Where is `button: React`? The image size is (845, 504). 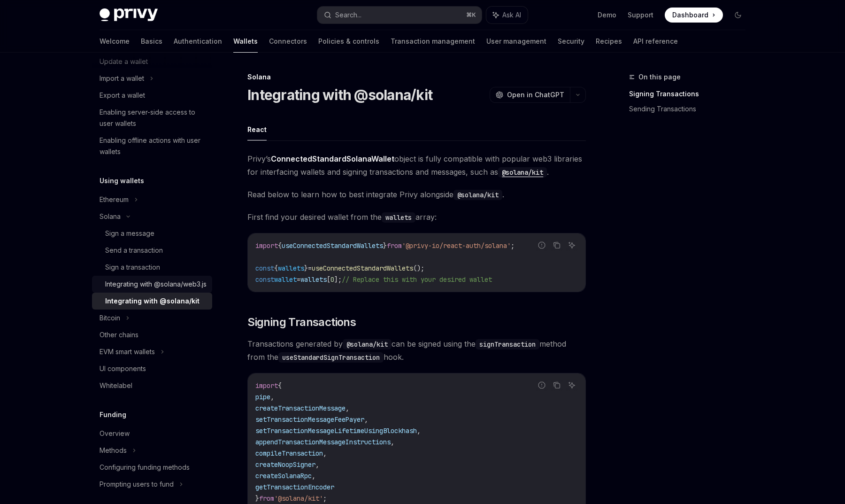
button: React is located at coordinates (257, 129).